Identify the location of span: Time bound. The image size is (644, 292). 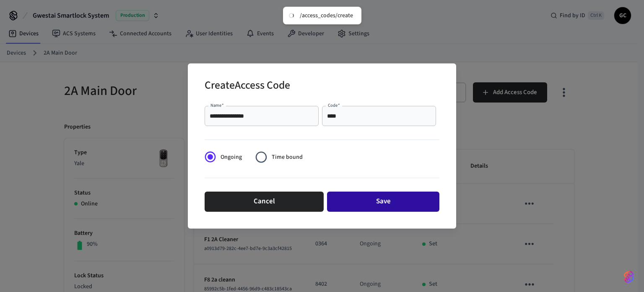
(287, 157).